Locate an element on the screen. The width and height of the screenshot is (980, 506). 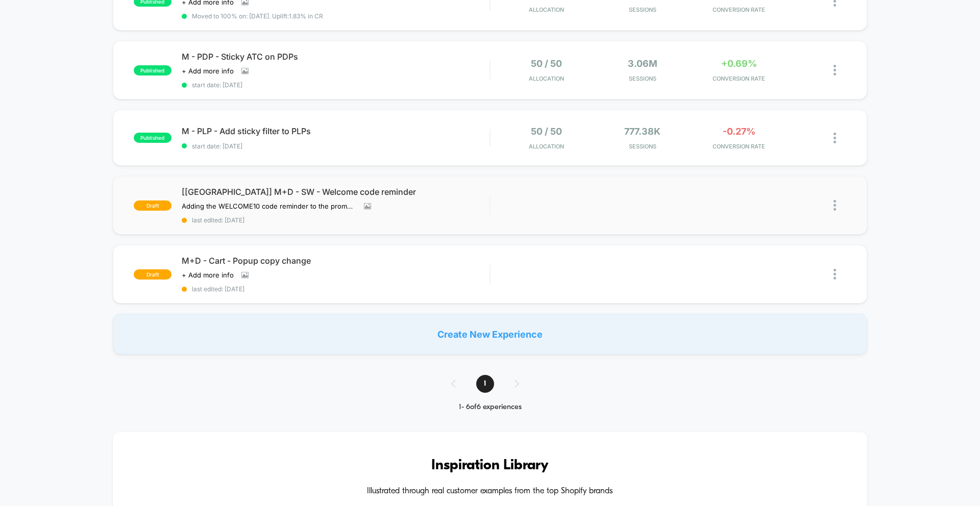
h4: Illustrated through real customer examples from the top Shopify brands is located at coordinates (490, 491).